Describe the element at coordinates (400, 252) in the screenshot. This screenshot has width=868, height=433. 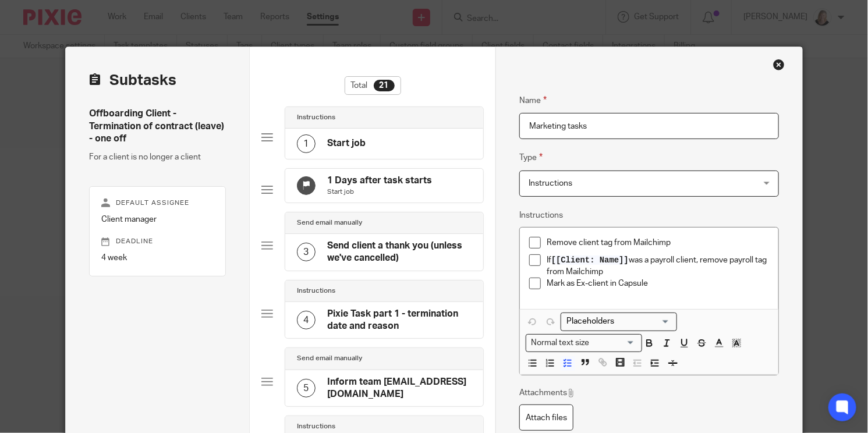
I see `h4: Send client a thank you (unless we've cancelled)` at that location.